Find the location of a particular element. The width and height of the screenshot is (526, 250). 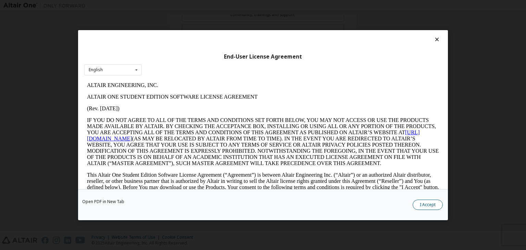

p: ALTAIR ENGINEERING, INC. is located at coordinates (179, 6).